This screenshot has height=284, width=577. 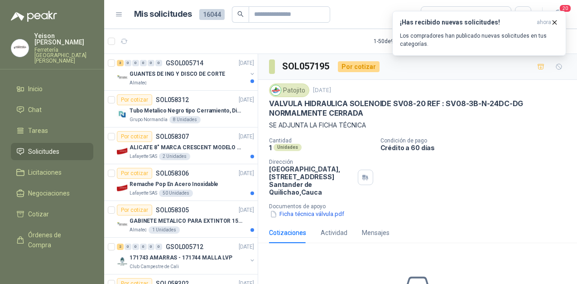 What do you see at coordinates (174, 156) in the screenshot?
I see `div: 2 Unidades` at bounding box center [174, 156].